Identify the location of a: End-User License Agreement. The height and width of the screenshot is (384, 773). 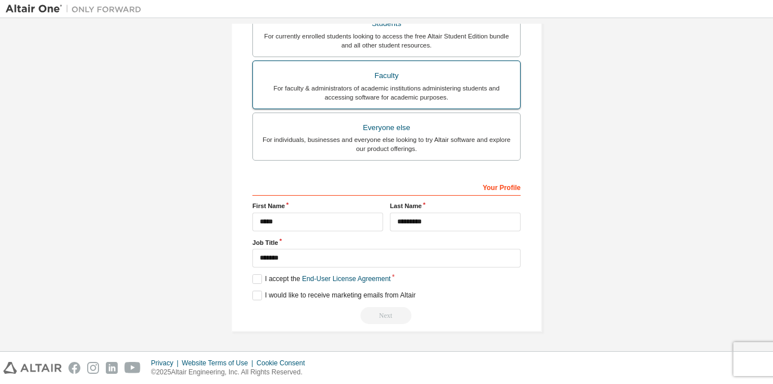
(347, 279).